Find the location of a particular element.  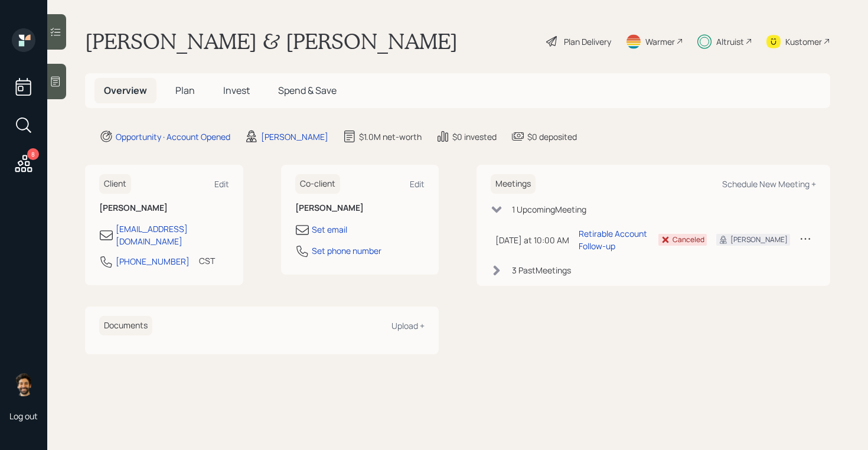

div: $1.0M net-worth is located at coordinates (390, 137).